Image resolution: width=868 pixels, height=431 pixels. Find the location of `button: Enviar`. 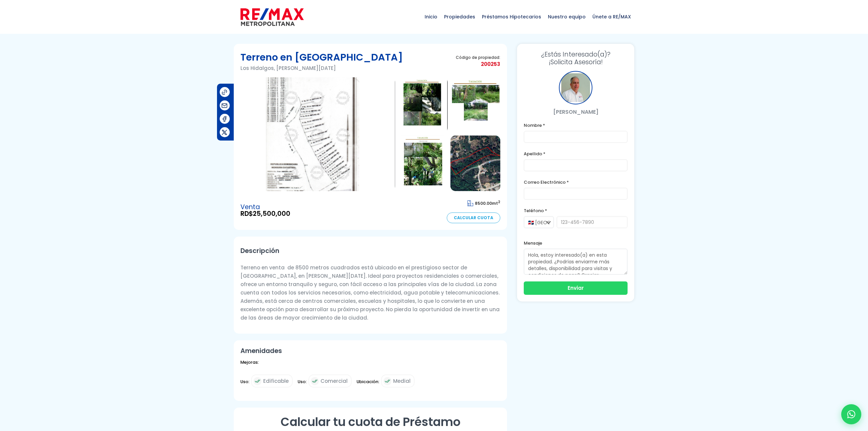

button: Enviar is located at coordinates (575, 288).